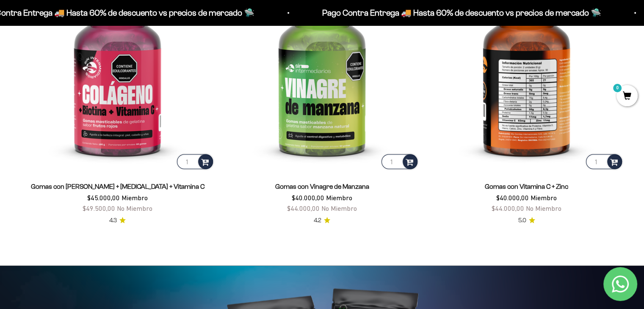 The height and width of the screenshot is (309, 644). I want to click on a: 0, so click(627, 96).